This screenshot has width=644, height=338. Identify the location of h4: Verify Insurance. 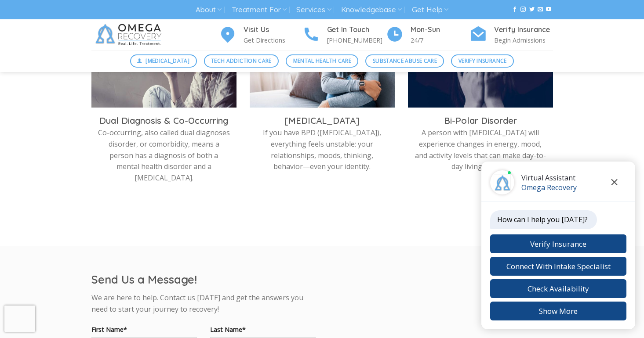
(524, 30).